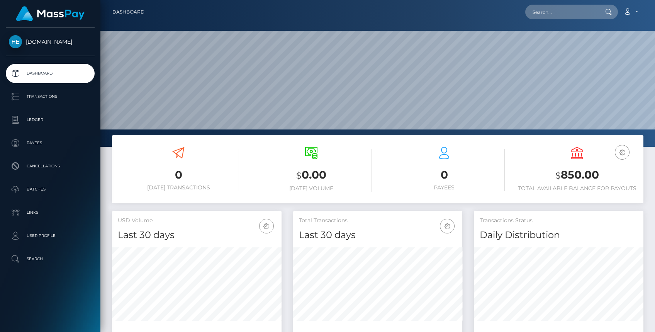  Describe the element at coordinates (50, 236) in the screenshot. I see `p: User Profile` at that location.